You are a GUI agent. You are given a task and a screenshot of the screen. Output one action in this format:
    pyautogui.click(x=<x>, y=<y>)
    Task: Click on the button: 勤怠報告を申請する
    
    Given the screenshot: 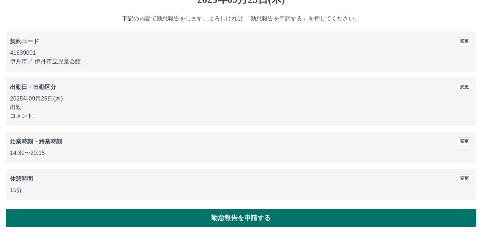 What is the action you would take?
    pyautogui.click(x=241, y=218)
    